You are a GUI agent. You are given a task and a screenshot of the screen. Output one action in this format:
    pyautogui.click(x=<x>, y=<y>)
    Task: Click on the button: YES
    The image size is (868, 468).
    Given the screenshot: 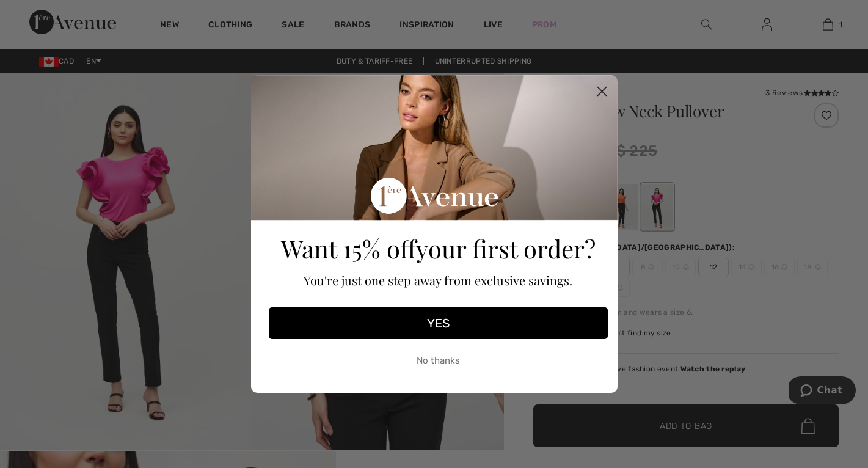 What is the action you would take?
    pyautogui.click(x=438, y=323)
    